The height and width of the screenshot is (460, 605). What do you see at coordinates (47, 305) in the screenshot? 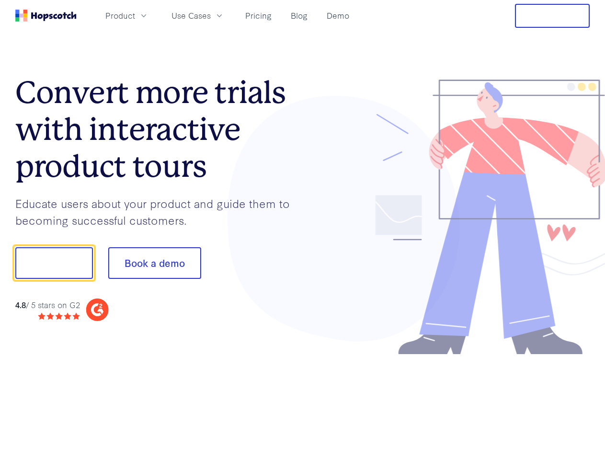
I see `div: / 5 stars on G2` at bounding box center [47, 305].